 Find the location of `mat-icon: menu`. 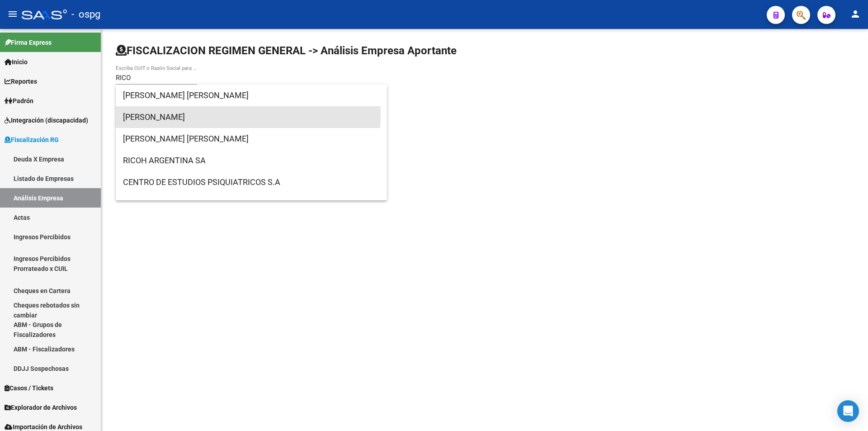

mat-icon: menu is located at coordinates (13, 14).